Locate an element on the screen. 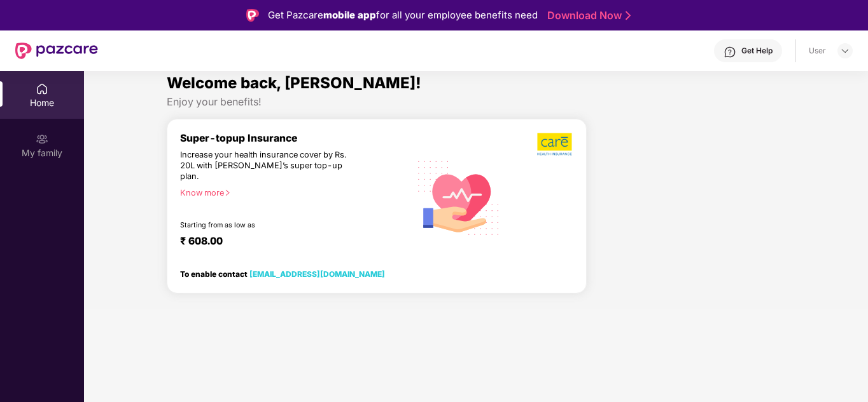 This screenshot has height=402, width=868. div: Get Pazcare for all your employee benefits need is located at coordinates (402, 16).